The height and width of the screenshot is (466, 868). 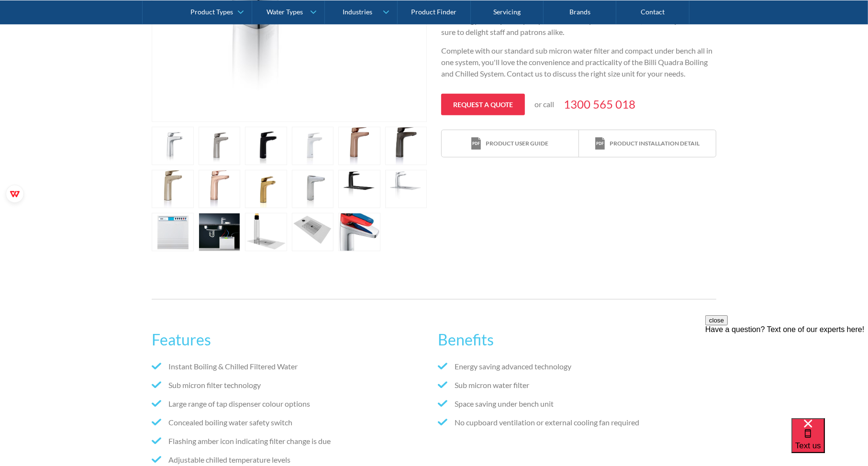 What do you see at coordinates (577, 404) in the screenshot?
I see `li: Space saving under bench unit` at bounding box center [577, 404].